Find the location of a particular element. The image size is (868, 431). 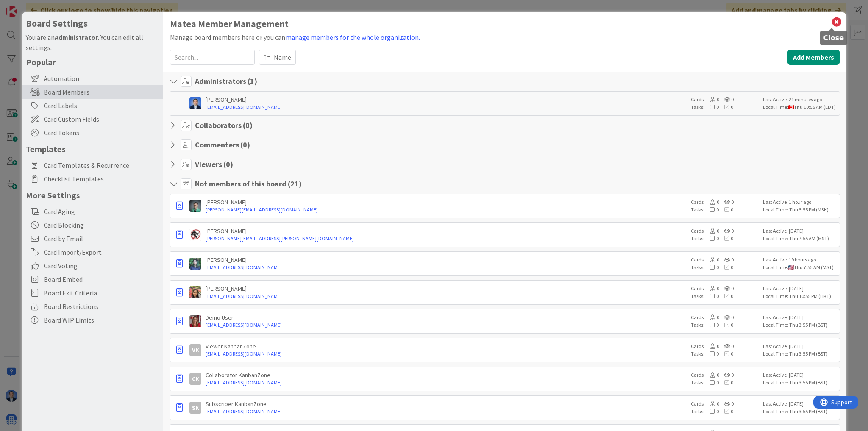

div: Board Members is located at coordinates (92, 92).